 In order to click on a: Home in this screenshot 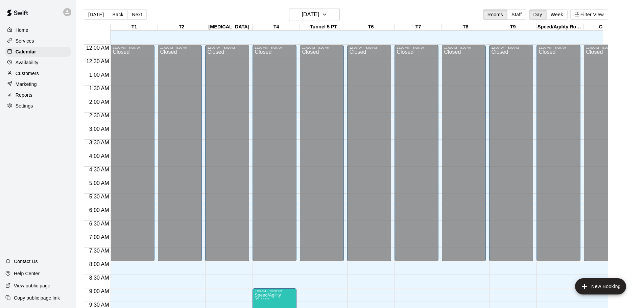, I will do `click(38, 30)`.